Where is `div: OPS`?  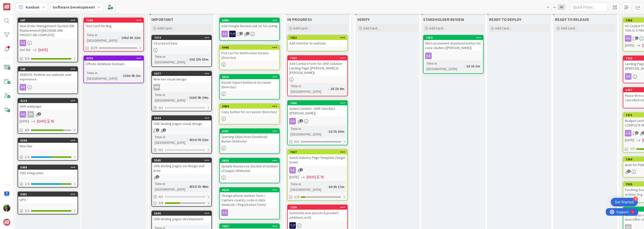
div: OPS is located at coordinates (48, 200).